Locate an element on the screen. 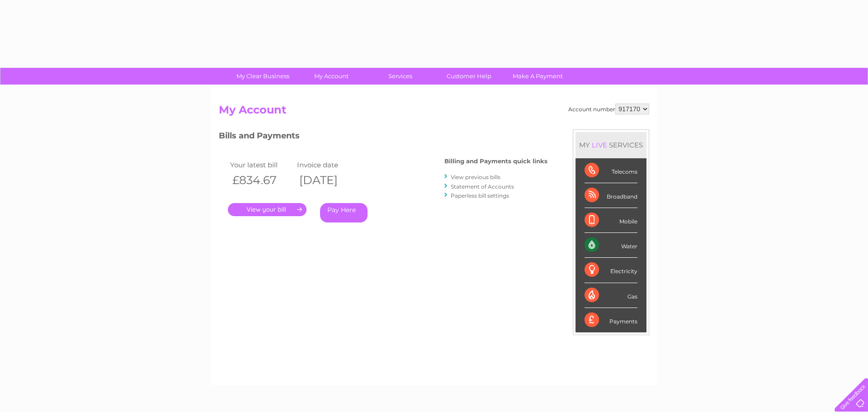 The width and height of the screenshot is (868, 412). a: My Account is located at coordinates (331, 76).